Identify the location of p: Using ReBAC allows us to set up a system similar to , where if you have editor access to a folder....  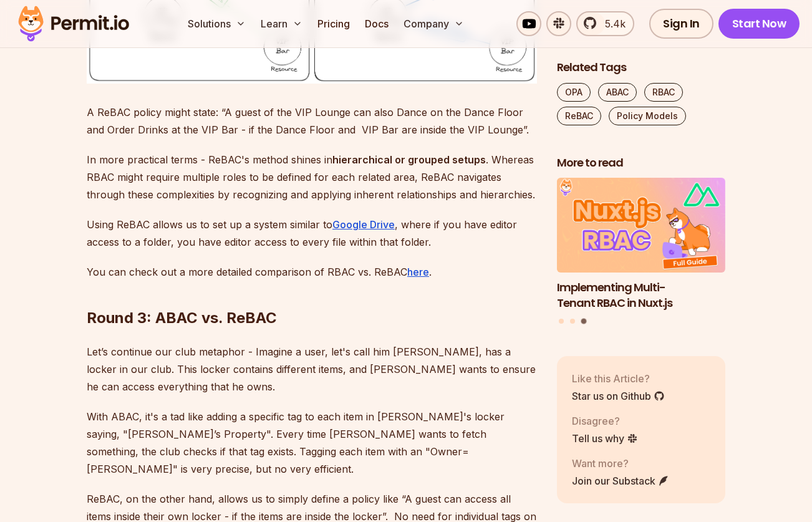
(312, 233).